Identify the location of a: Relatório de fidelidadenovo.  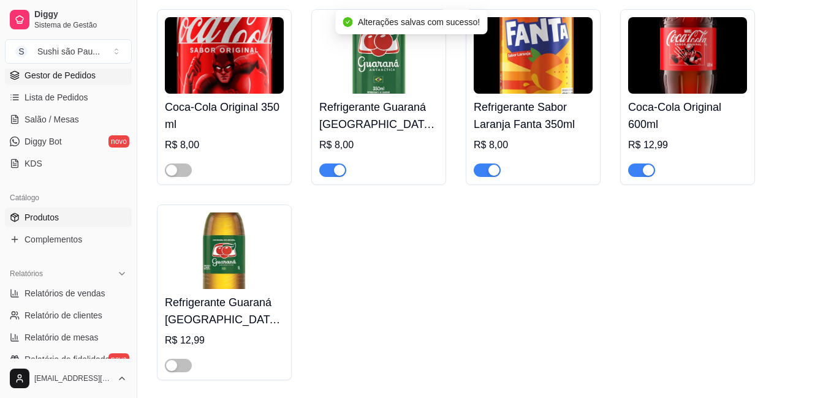
(68, 360).